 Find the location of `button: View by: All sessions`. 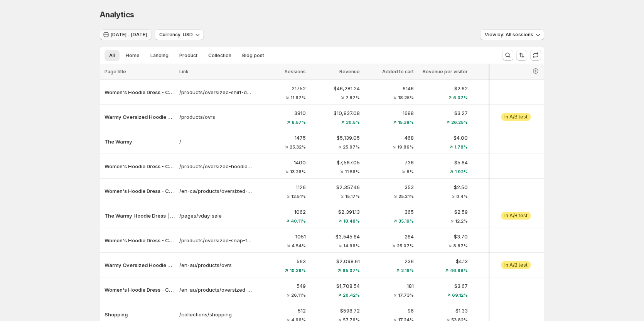

button: View by: All sessions is located at coordinates (512, 35).